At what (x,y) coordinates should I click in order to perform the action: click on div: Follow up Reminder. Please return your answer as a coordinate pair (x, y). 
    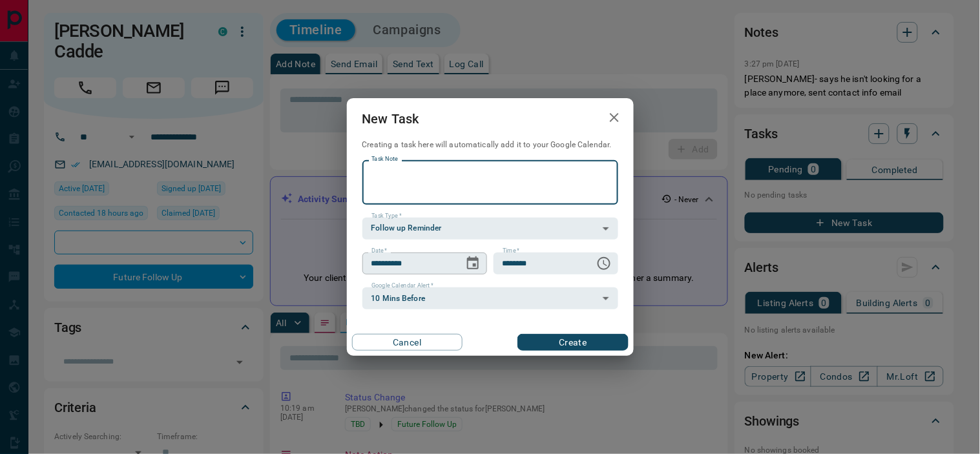
    Looking at the image, I should click on (491, 228).